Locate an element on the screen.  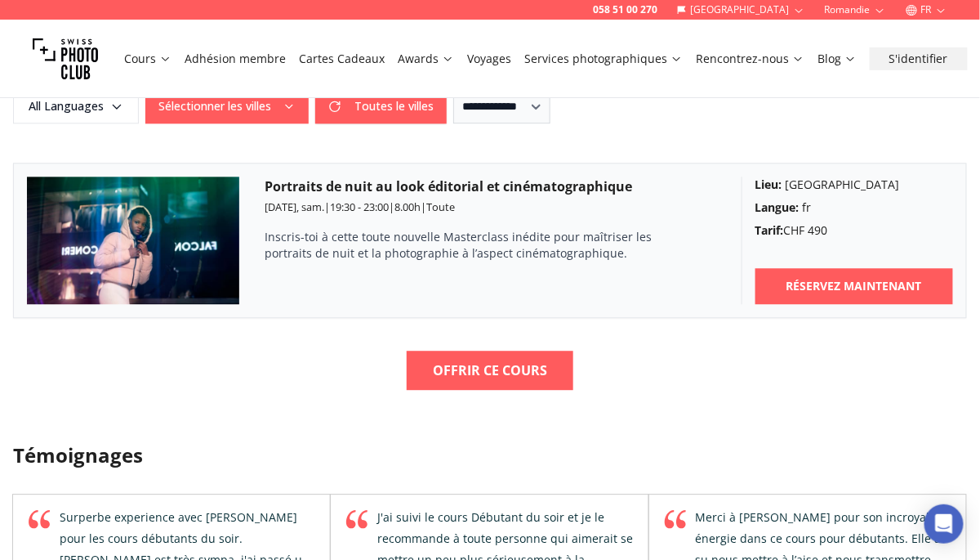
span: 8.00 h is located at coordinates (409, 207).